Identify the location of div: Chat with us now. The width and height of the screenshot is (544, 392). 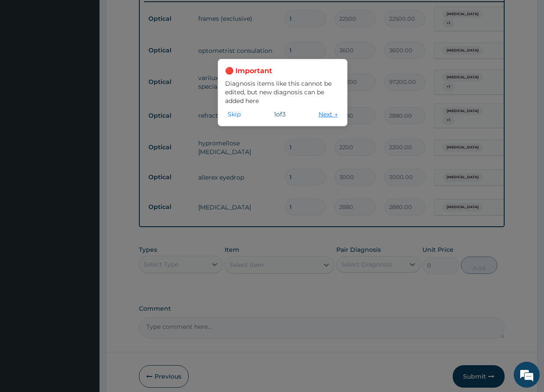
(96, 54).